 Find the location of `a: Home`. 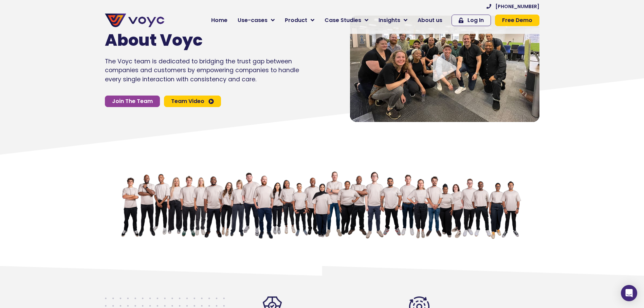

a: Home is located at coordinates (219, 20).